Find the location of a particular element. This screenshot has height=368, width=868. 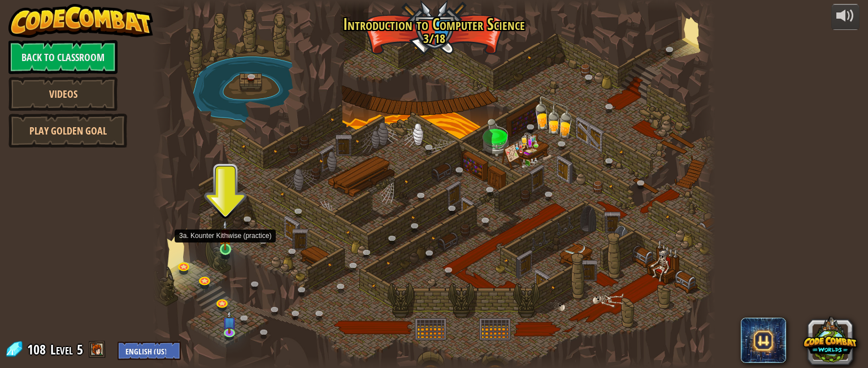

span: Level is located at coordinates (62, 350).